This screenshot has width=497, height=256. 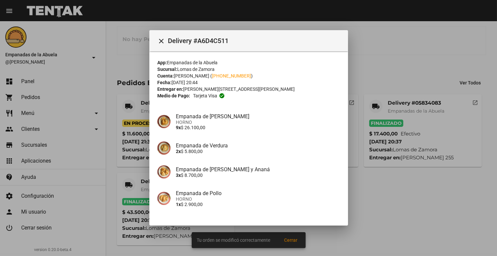 I want to click on b: 1x, so click(x=178, y=204).